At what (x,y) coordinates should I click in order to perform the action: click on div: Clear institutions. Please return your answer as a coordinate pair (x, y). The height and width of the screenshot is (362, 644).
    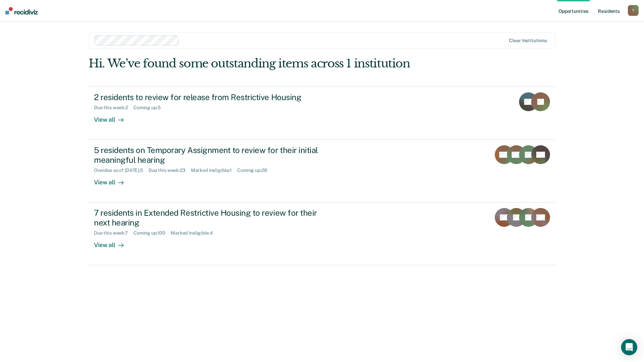
    Looking at the image, I should click on (528, 41).